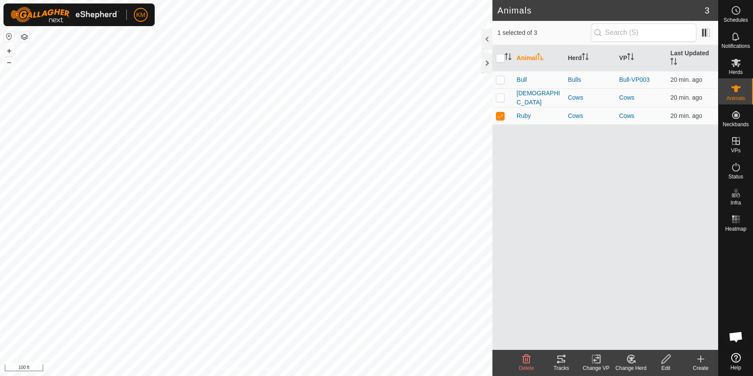 The width and height of the screenshot is (753, 376). I want to click on div: Edit, so click(665, 368).